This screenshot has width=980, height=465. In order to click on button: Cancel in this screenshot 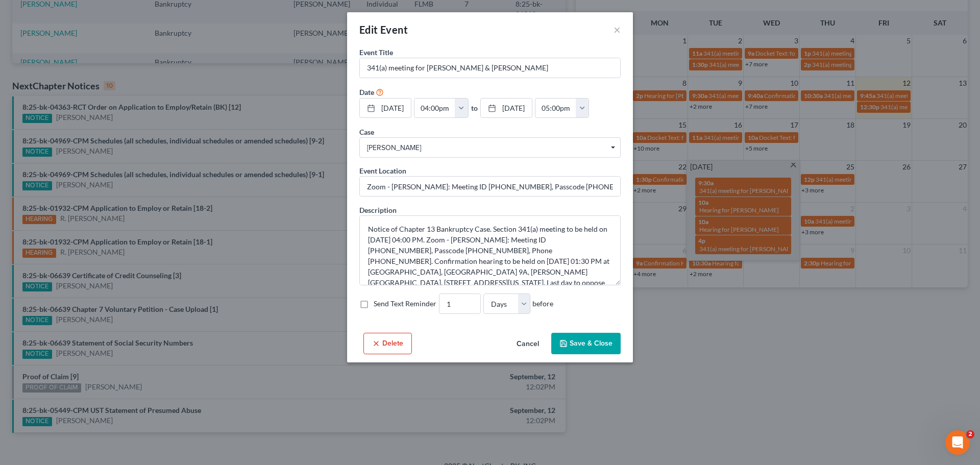, I will do `click(528, 344)`.